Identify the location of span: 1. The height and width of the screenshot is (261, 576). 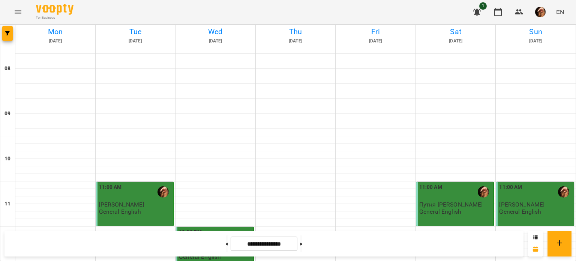
(483, 6).